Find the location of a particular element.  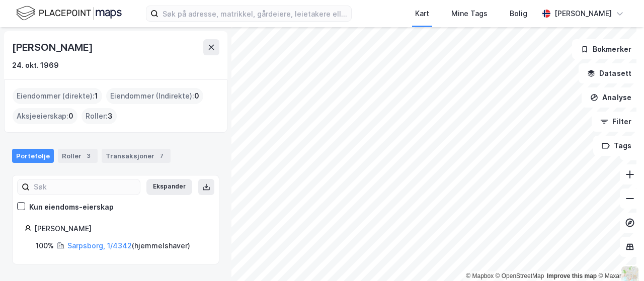

button: Analyse is located at coordinates (610, 98).